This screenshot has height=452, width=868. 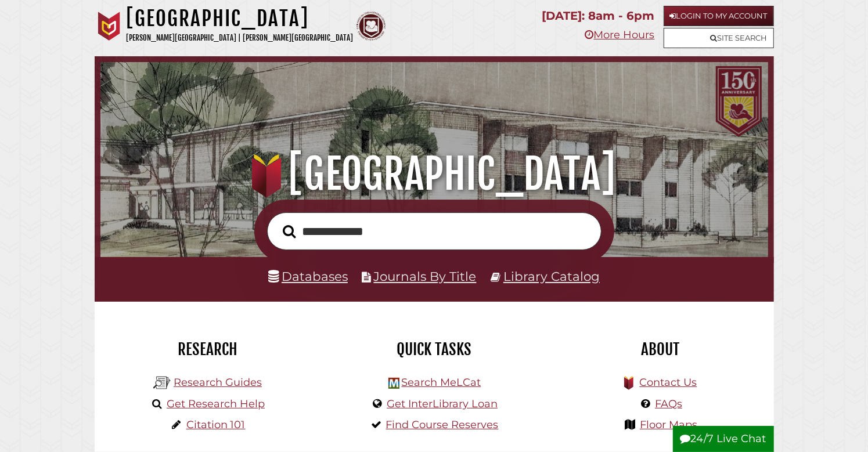 I want to click on a: Databases, so click(x=307, y=277).